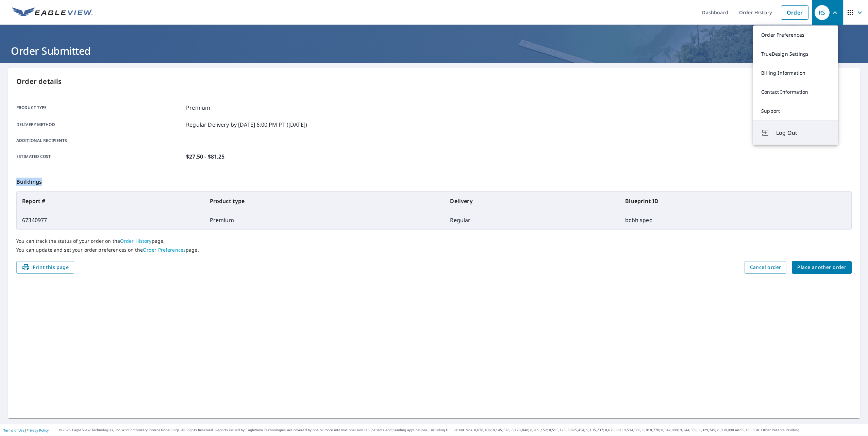 This screenshot has height=436, width=868. Describe the element at coordinates (434, 181) in the screenshot. I see `p: Buildings` at that location.